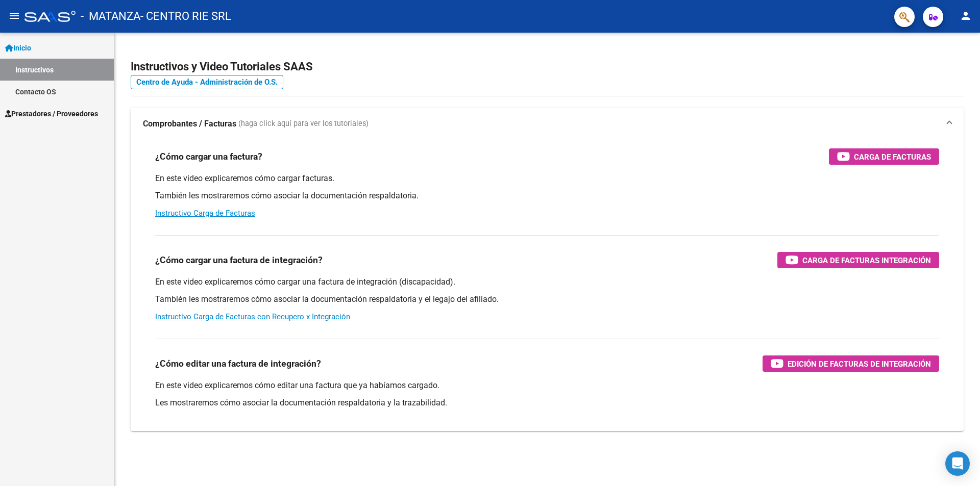 The width and height of the screenshot is (980, 486). Describe the element at coordinates (884, 157) in the screenshot. I see `button: Carga de Facturas` at that location.